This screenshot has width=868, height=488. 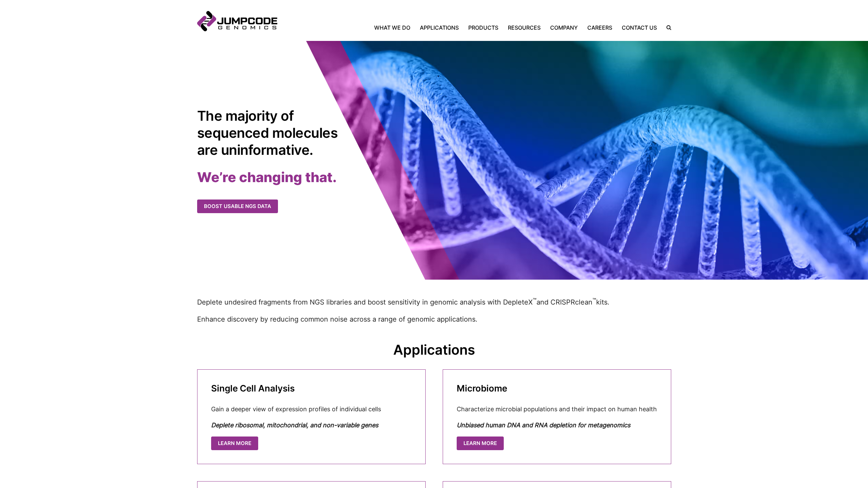 I want to click on p: Enhance discovery by reducing common noise across a range of genomic applications., so click(x=434, y=319).